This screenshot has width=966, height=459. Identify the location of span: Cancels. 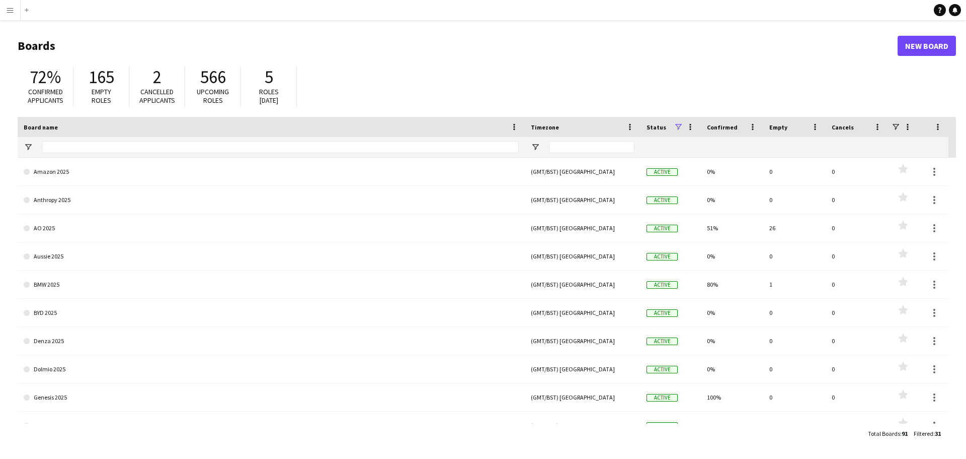
(843, 127).